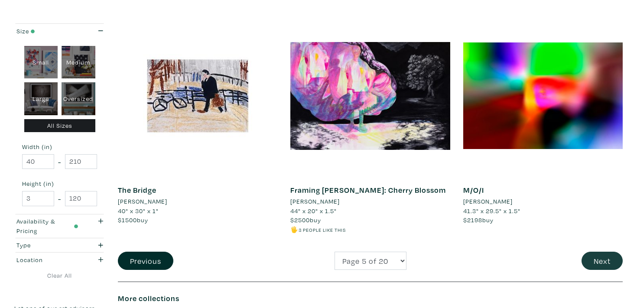  I want to click on div: Oversized, so click(78, 99).